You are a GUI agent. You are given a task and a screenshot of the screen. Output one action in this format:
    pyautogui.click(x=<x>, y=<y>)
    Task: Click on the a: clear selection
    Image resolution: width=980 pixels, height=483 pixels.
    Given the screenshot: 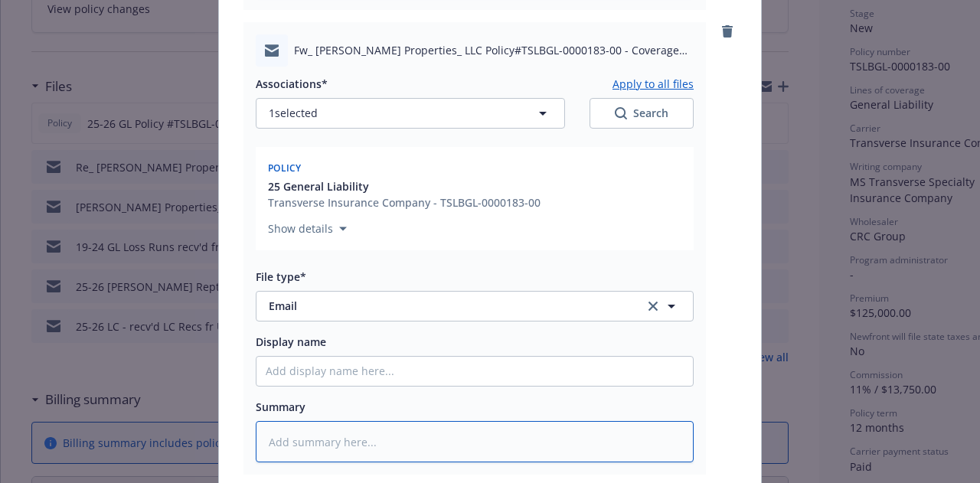 What is the action you would take?
    pyautogui.click(x=653, y=306)
    